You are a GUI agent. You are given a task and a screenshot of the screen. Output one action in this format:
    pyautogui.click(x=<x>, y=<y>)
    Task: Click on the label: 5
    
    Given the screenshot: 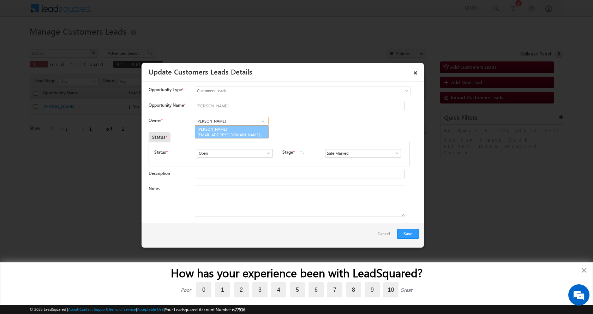 What is the action you would take?
    pyautogui.click(x=297, y=289)
    